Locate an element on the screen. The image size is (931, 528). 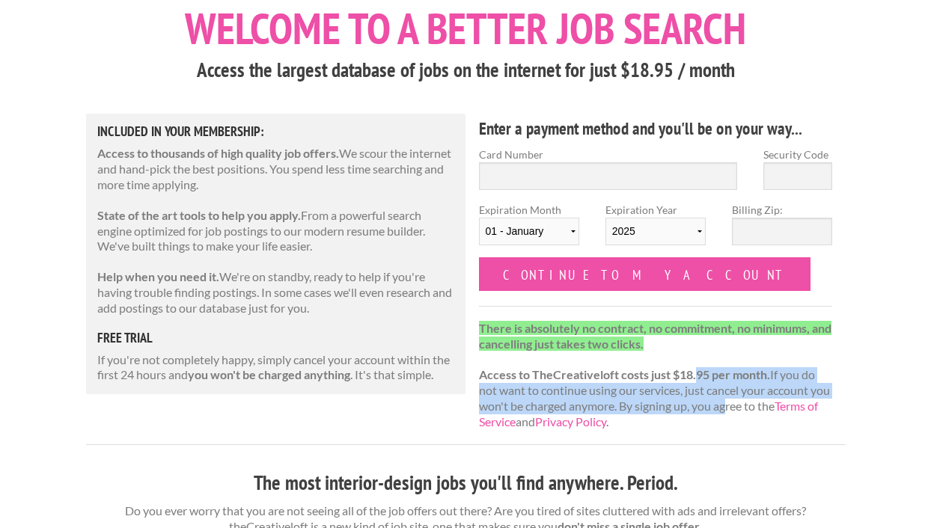
strong: you won't be charged anything is located at coordinates (269, 374).